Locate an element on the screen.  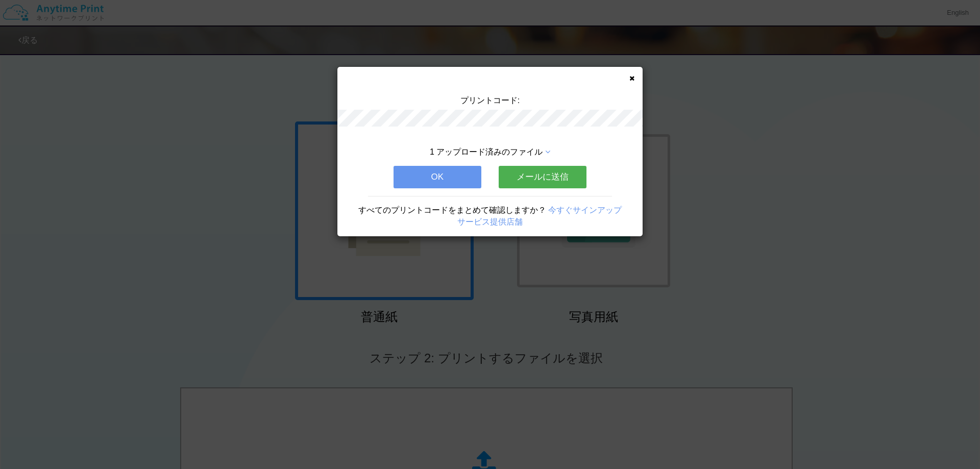
button: OK is located at coordinates (437, 177).